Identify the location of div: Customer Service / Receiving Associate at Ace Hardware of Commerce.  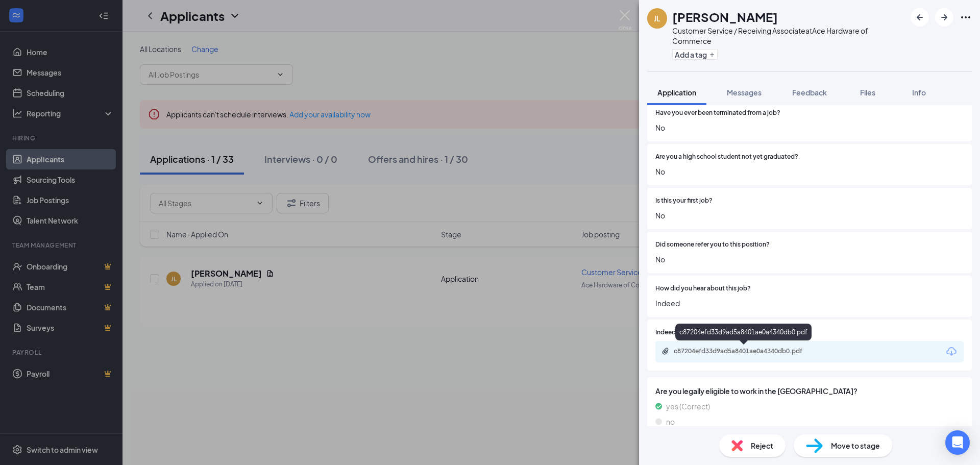
(788, 36).